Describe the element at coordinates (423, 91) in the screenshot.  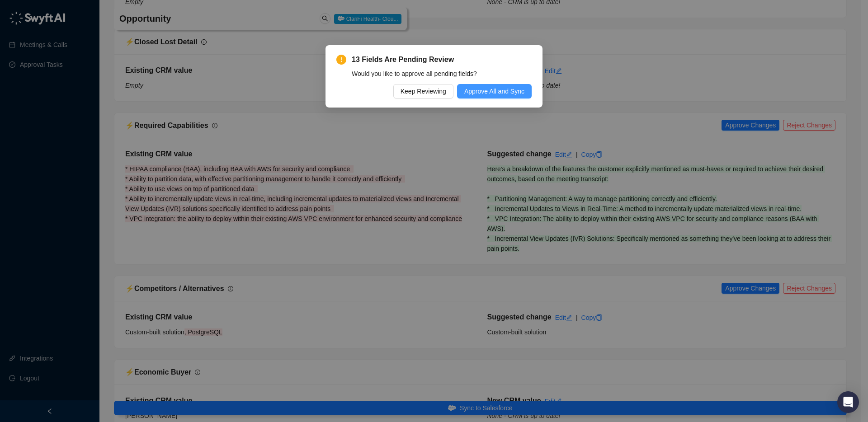
I see `span: Keep Reviewing` at that location.